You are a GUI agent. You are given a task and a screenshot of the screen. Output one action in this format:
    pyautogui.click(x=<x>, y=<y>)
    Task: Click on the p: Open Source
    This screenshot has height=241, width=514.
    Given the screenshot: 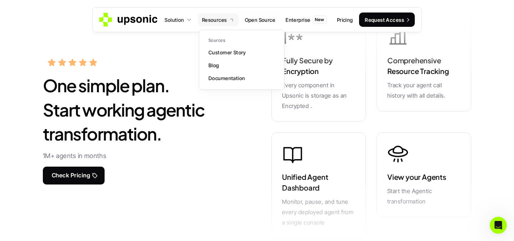 What is the action you would take?
    pyautogui.click(x=260, y=20)
    